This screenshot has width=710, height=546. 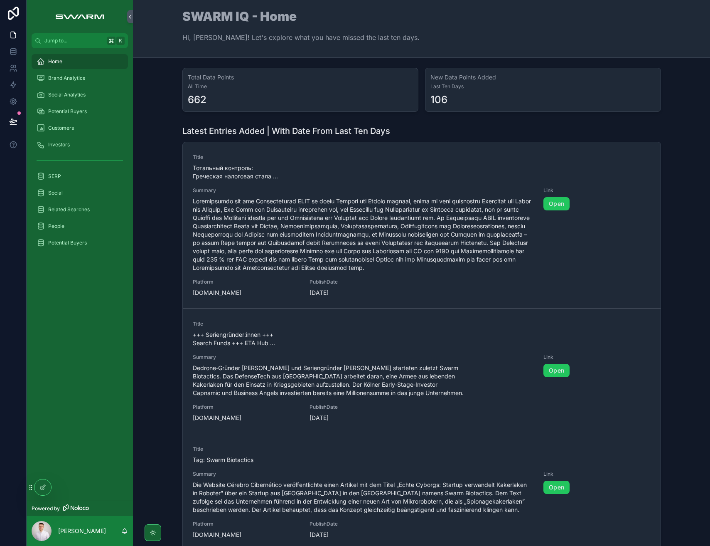 I want to click on div: scrollable content, so click(x=80, y=155).